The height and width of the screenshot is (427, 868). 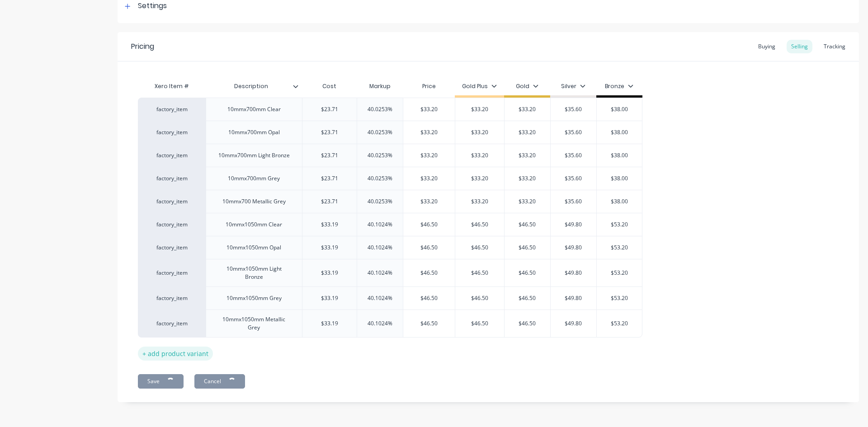 What do you see at coordinates (479, 86) in the screenshot?
I see `div: Gold Plus` at bounding box center [479, 86].